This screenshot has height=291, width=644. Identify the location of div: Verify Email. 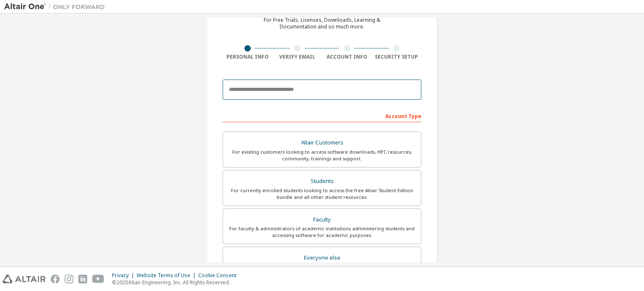
(297, 57).